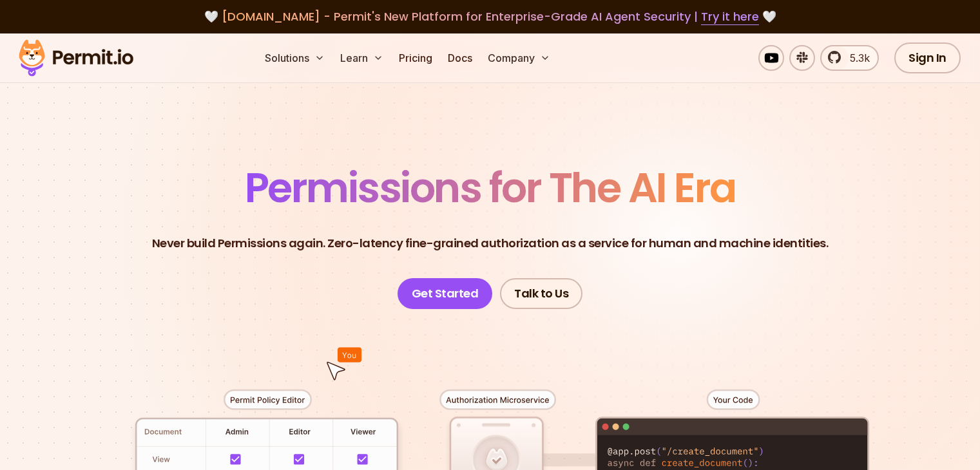  I want to click on a: Pricing, so click(415, 58).